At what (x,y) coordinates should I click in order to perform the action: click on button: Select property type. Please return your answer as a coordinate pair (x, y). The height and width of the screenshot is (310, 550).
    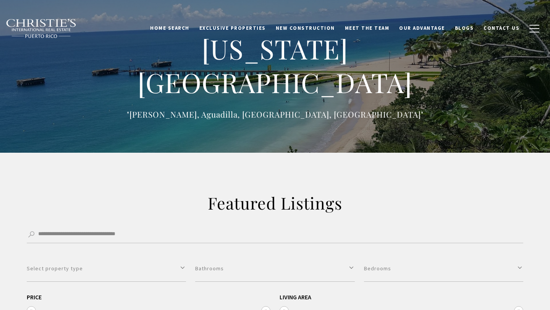
    Looking at the image, I should click on (106, 268).